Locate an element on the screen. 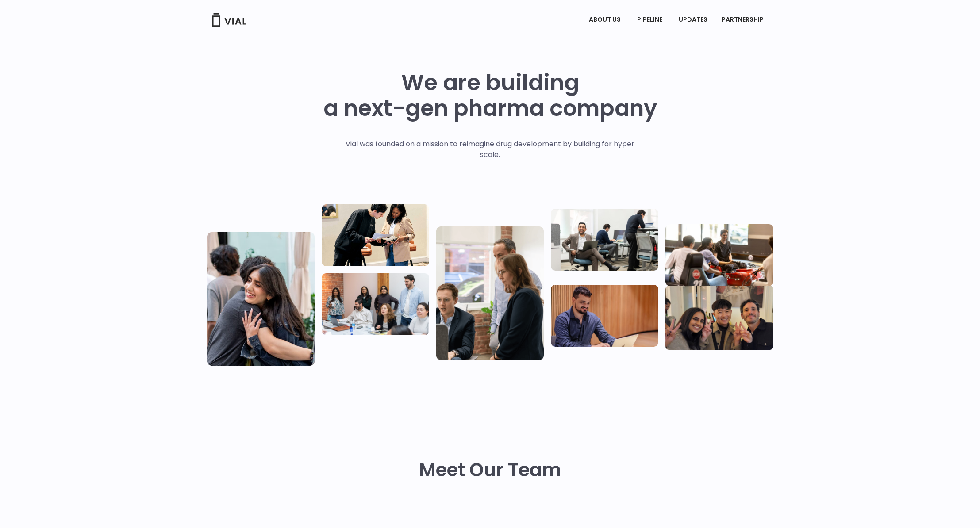 The height and width of the screenshot is (528, 980). img: Group of people playing whirlyball is located at coordinates (719, 255).